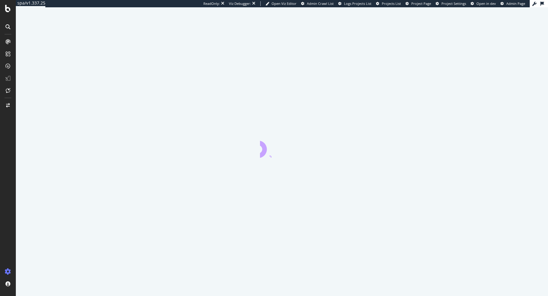 Image resolution: width=548 pixels, height=296 pixels. What do you see at coordinates (453, 3) in the screenshot?
I see `span: Project Settings` at bounding box center [453, 3].